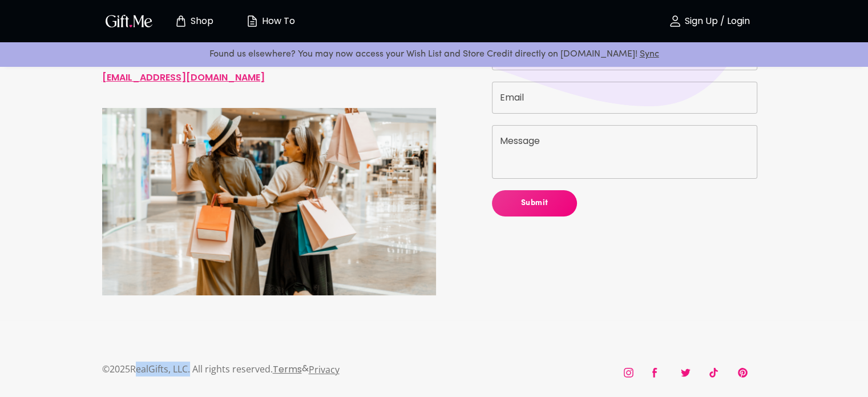  I want to click on p: Shop, so click(200, 21).